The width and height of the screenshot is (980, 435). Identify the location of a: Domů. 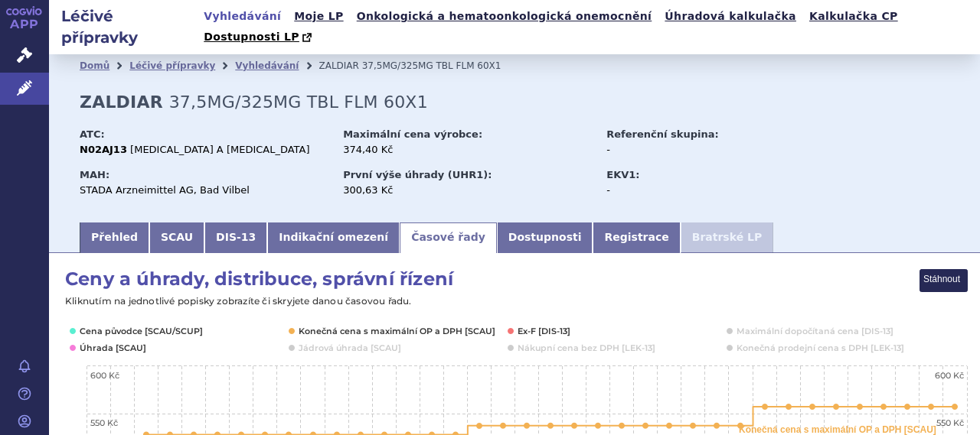
(94, 66).